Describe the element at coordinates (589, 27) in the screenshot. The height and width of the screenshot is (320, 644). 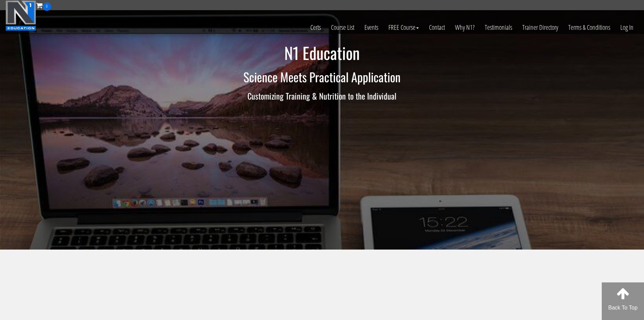
I see `a: Terms & Conditions` at that location.